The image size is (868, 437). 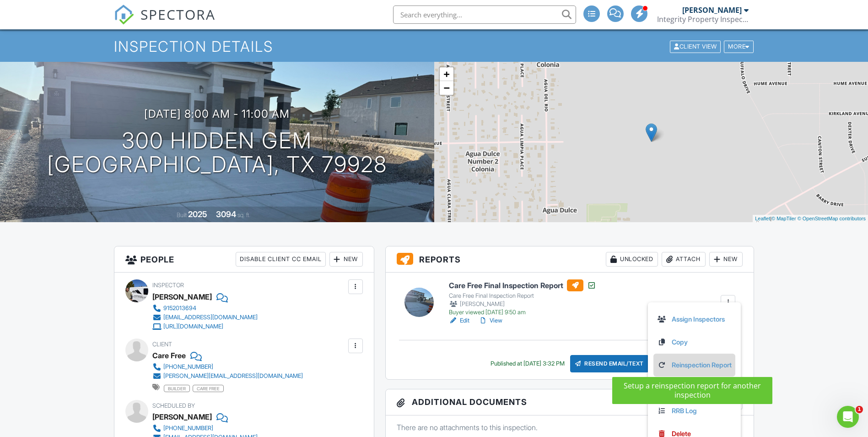 I want to click on div: Disable Client CC Email, so click(x=281, y=259).